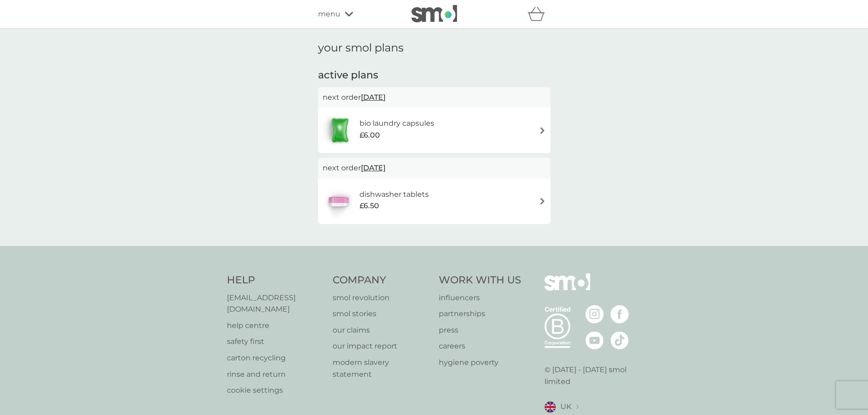 This screenshot has width=868, height=415. What do you see at coordinates (275, 374) in the screenshot?
I see `a: rinse and return` at bounding box center [275, 374].